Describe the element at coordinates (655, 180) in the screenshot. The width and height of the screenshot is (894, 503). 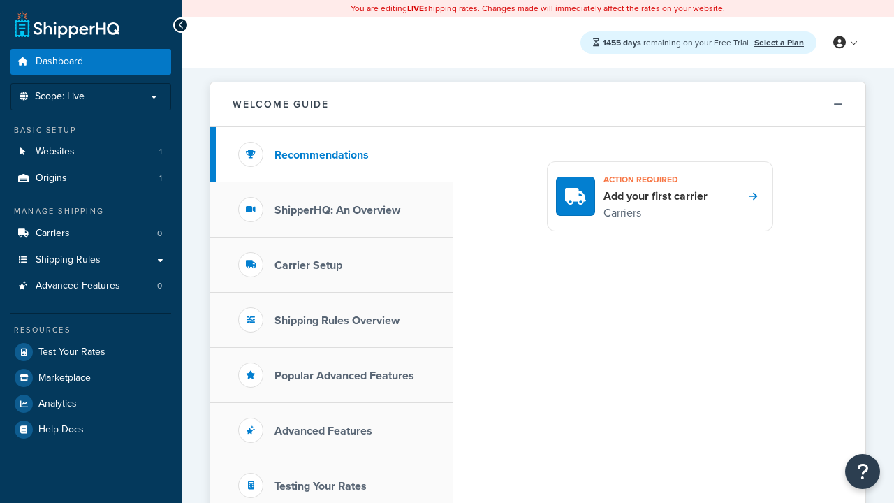
I see `h3: Action required` at that location.